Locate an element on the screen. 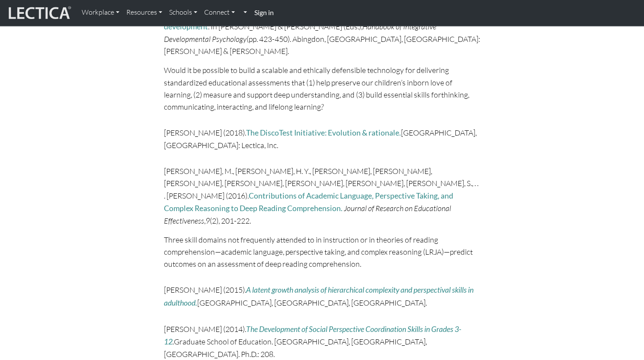 The height and width of the screenshot is (360, 644). i: Journal of Research on Educational Effectiveness is located at coordinates (307, 214).